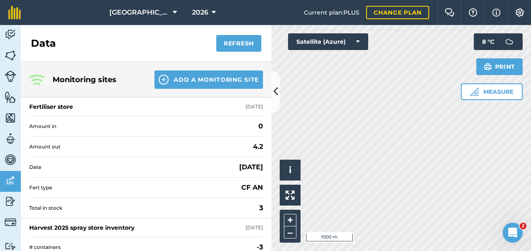 This screenshot has width=531, height=251. What do you see at coordinates (332, 13) in the screenshot?
I see `span: Current plan : PLUS` at bounding box center [332, 13].